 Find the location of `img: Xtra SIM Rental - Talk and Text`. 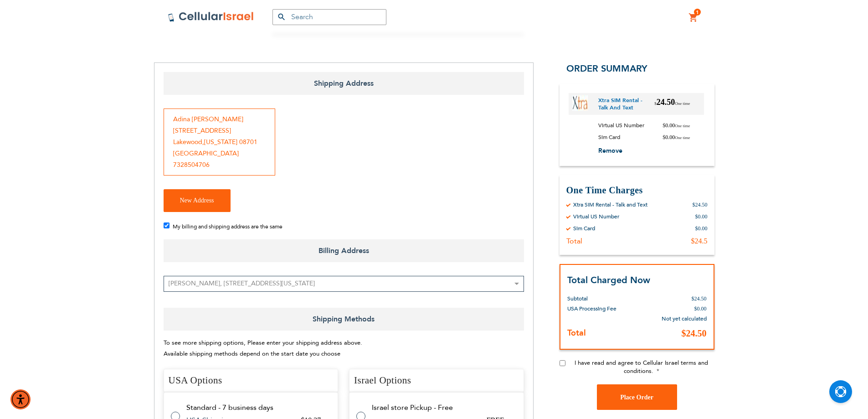

img: Xtra SIM Rental - Talk and Text is located at coordinates (580, 103).